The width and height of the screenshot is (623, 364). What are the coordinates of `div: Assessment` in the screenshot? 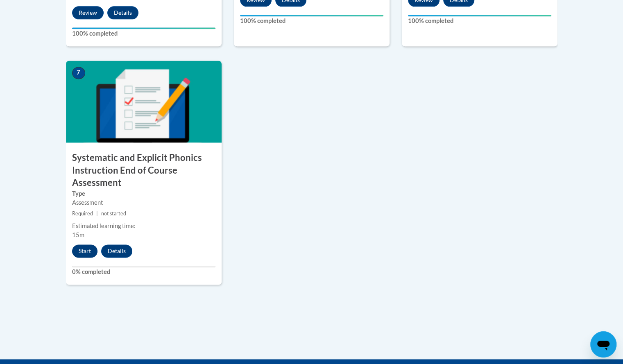 It's located at (144, 203).